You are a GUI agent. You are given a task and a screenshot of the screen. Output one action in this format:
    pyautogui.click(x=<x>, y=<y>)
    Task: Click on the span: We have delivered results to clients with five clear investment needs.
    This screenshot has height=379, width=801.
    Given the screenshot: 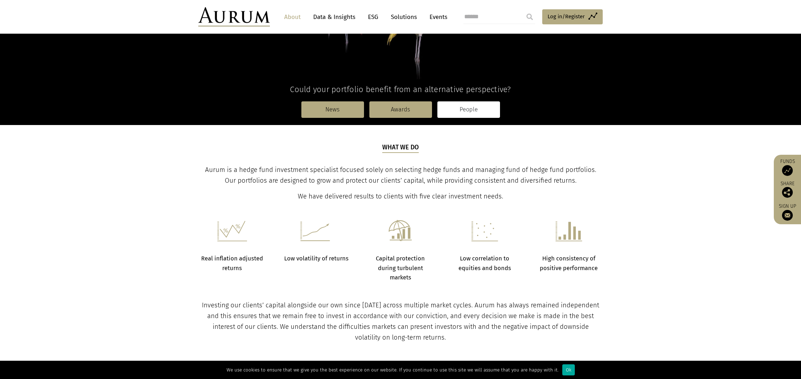 What is the action you would take?
    pyautogui.click(x=400, y=196)
    